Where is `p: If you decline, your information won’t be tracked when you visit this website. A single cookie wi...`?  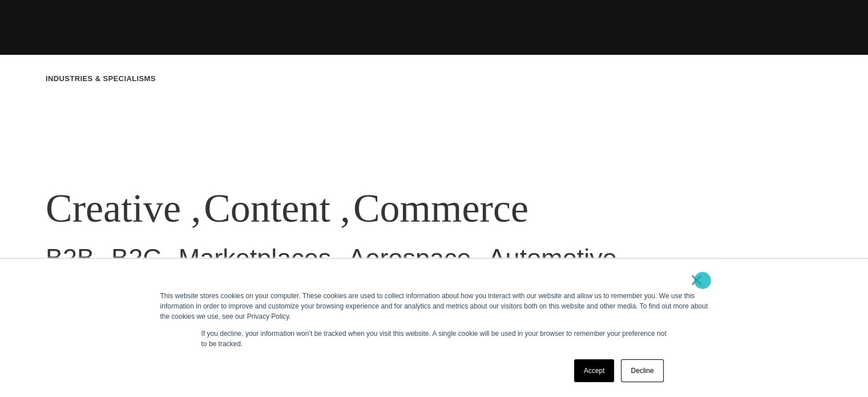 p: If you decline, your information won’t be tracked when you visit this website. A single cookie wi... is located at coordinates (435, 339).